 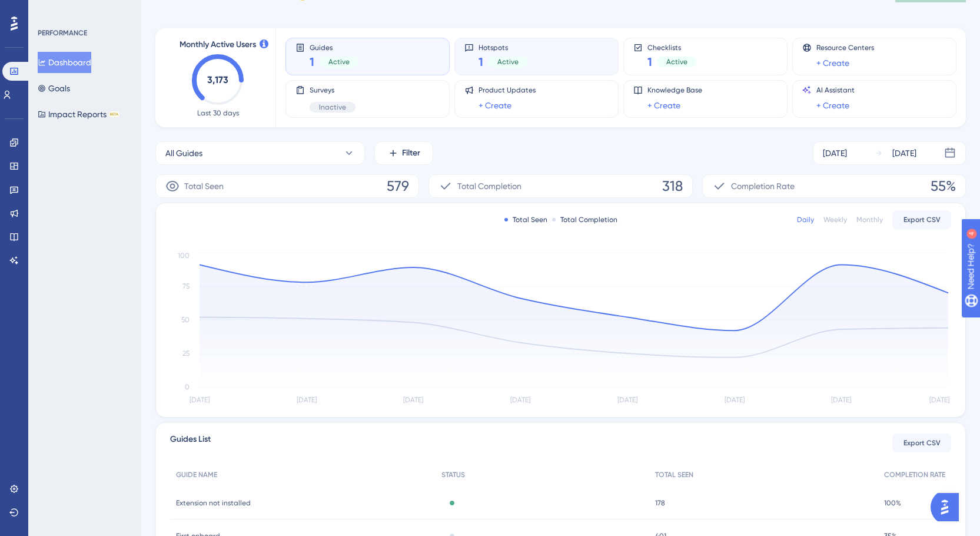 I want to click on tspan: 100, so click(x=183, y=256).